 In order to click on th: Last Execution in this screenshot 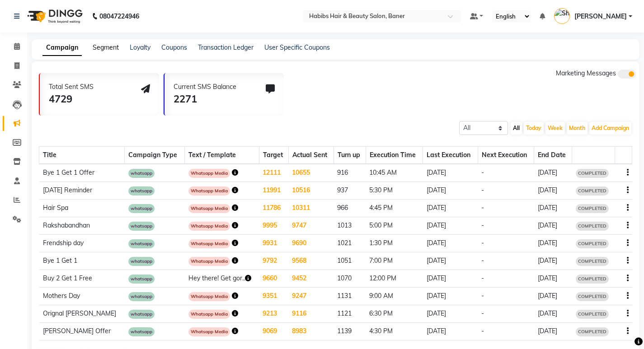, I will do `click(450, 155)`.